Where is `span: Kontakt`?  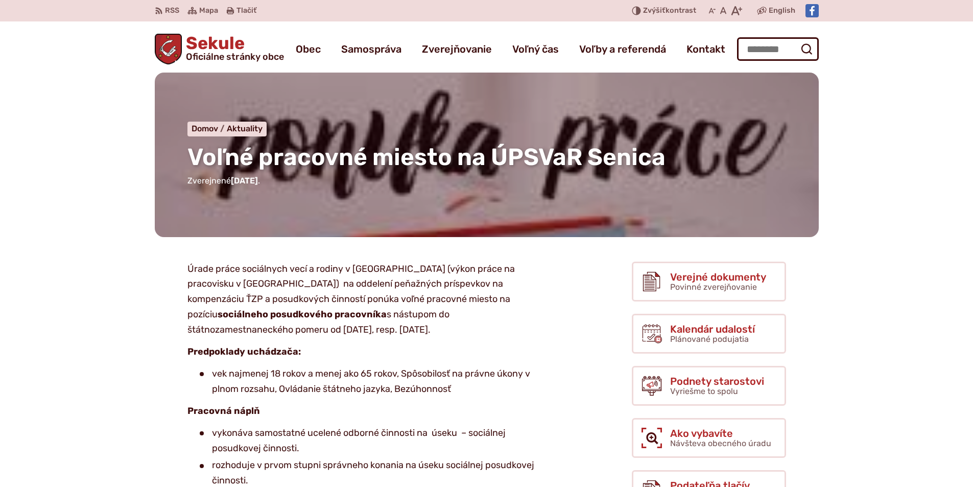
span: Kontakt is located at coordinates (706, 49).